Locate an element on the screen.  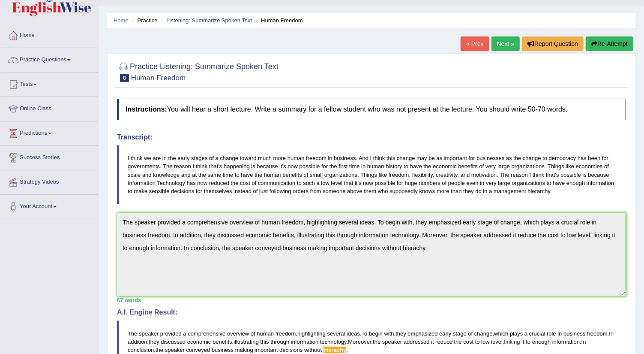
span: addition is located at coordinates (137, 341).